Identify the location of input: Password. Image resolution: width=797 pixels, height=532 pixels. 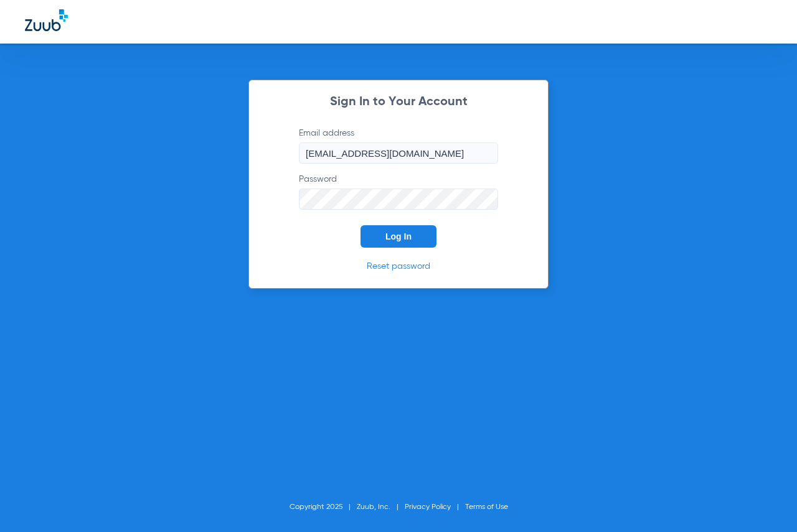
(398, 199).